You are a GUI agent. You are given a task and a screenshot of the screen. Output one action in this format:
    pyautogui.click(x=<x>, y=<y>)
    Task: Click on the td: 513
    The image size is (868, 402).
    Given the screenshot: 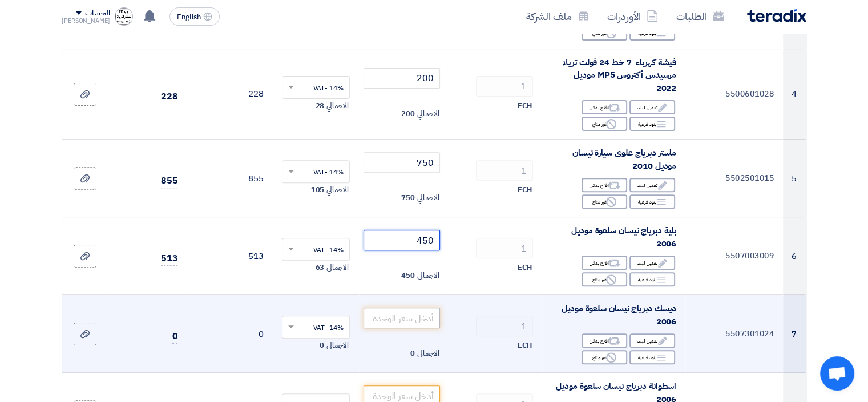 What is the action you would take?
    pyautogui.click(x=229, y=256)
    